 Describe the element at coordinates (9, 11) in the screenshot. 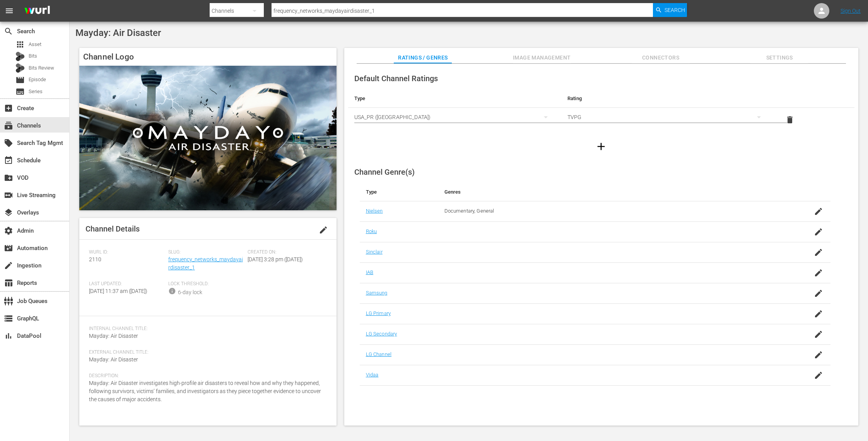

I see `span: menu` at that location.